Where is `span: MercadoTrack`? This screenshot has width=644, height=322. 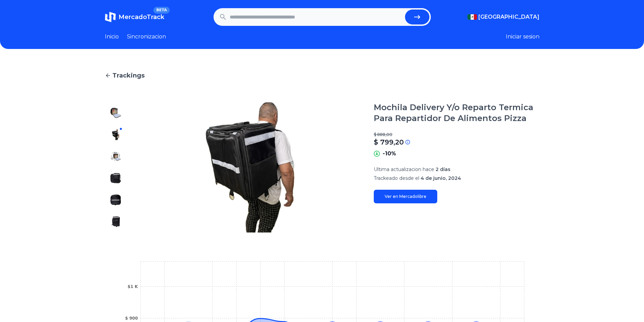 span: MercadoTrack is located at coordinates (142, 17).